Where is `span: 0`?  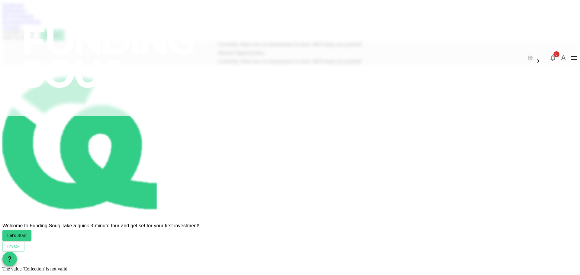
span: 0 is located at coordinates (556, 54).